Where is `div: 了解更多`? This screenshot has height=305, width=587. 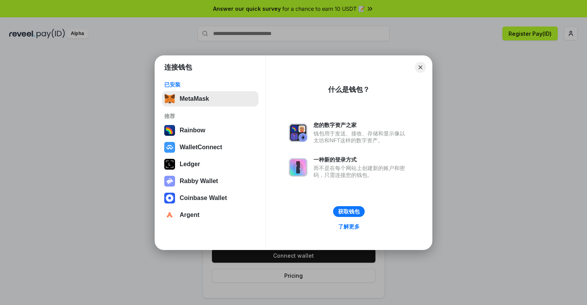
div: 了解更多 is located at coordinates (349, 227).